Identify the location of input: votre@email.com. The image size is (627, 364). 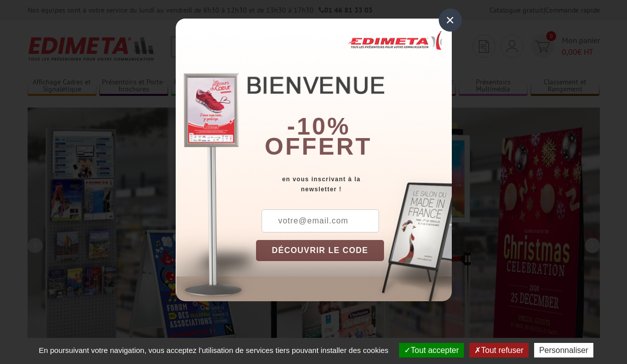
(320, 221).